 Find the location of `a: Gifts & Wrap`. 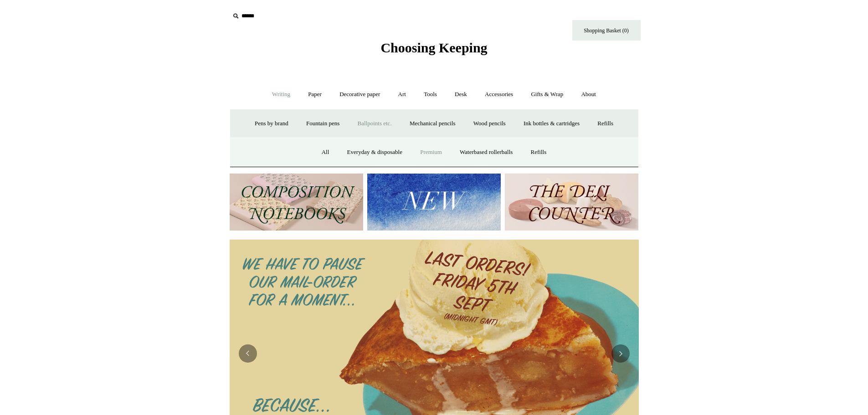

a: Gifts & Wrap is located at coordinates (547, 95).